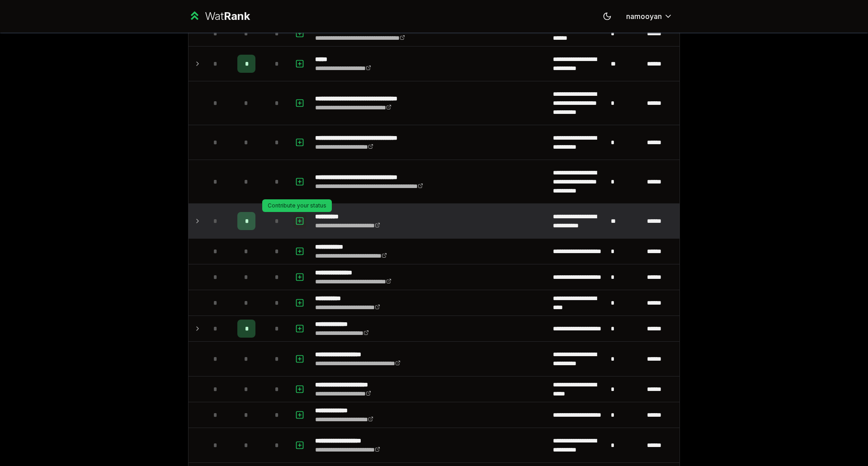  What do you see at coordinates (644, 17) in the screenshot?
I see `span: namooyan` at bounding box center [644, 17].